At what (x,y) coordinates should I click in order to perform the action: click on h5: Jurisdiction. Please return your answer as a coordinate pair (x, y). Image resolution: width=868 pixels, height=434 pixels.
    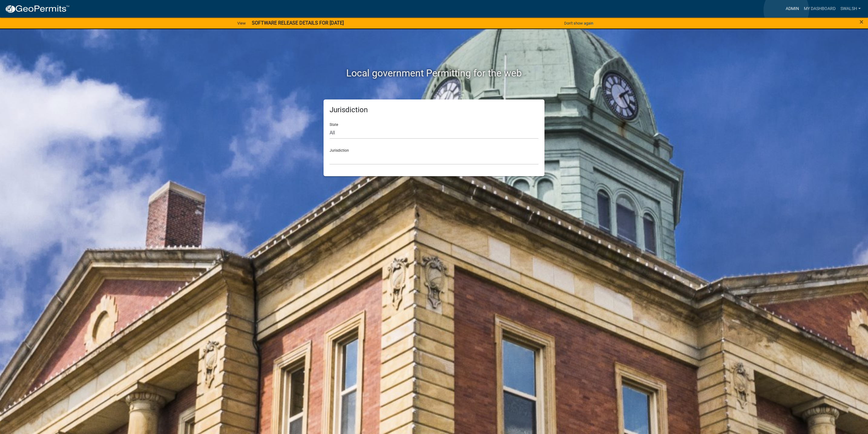
    Looking at the image, I should click on (434, 110).